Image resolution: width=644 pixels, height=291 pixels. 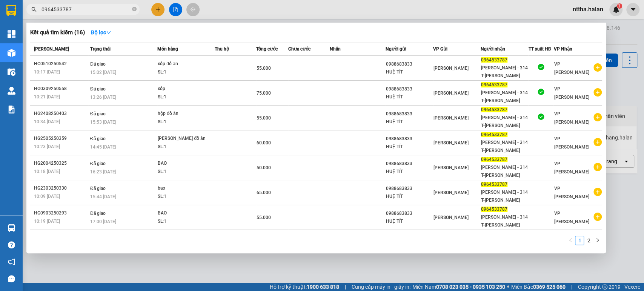 What do you see at coordinates (186, 213) in the screenshot?
I see `div: BAO` at bounding box center [186, 213].